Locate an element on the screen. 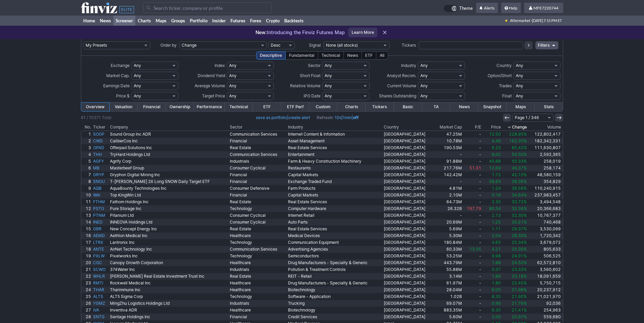  a: 50.33% is located at coordinates (515, 161).